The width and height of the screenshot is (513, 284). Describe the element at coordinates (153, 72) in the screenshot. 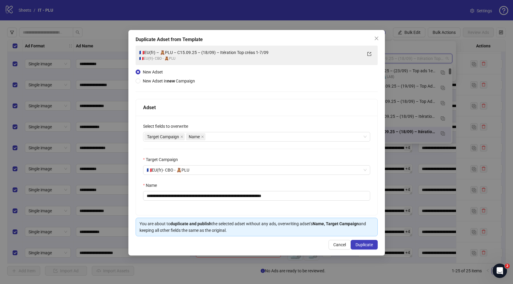

I see `span: New Adset` at that location.